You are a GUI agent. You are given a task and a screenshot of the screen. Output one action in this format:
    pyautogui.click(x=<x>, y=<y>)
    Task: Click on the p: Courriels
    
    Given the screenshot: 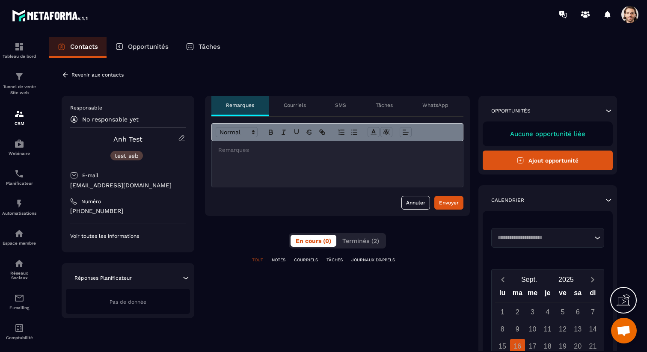 What is the action you would take?
    pyautogui.click(x=295, y=105)
    